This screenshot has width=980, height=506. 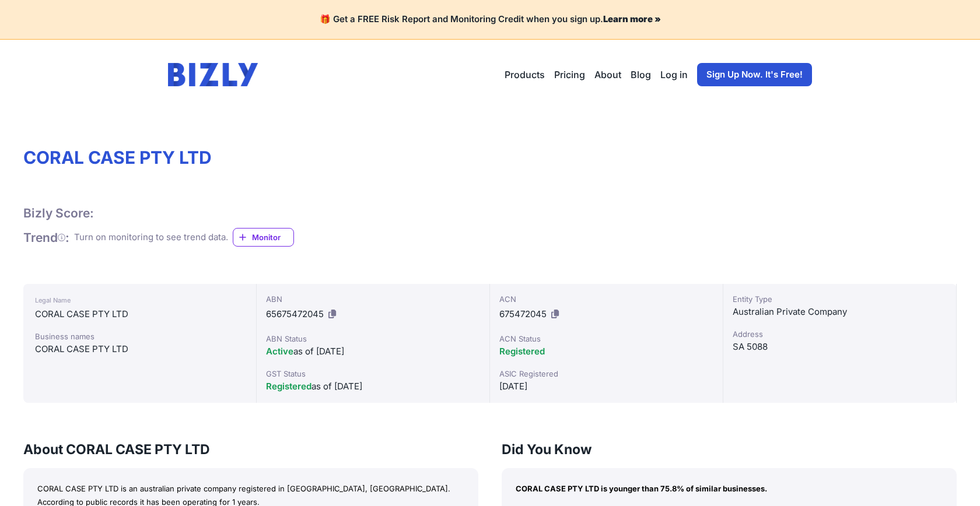 I want to click on div: ABN Status, so click(x=373, y=339).